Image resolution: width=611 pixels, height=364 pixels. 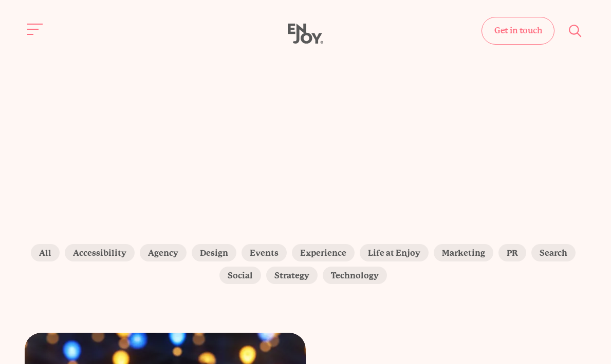 What do you see at coordinates (355, 276) in the screenshot?
I see `label: Technology` at bounding box center [355, 276].